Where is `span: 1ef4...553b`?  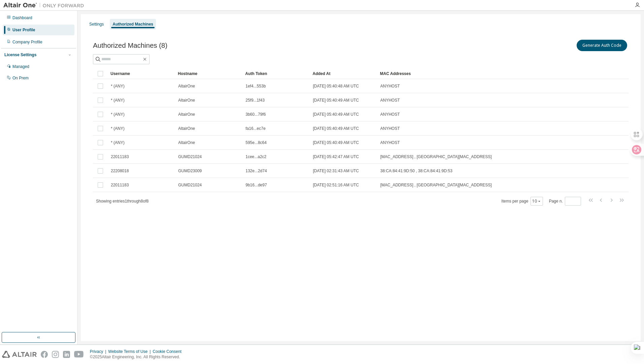
span: 1ef4...553b is located at coordinates (256, 86).